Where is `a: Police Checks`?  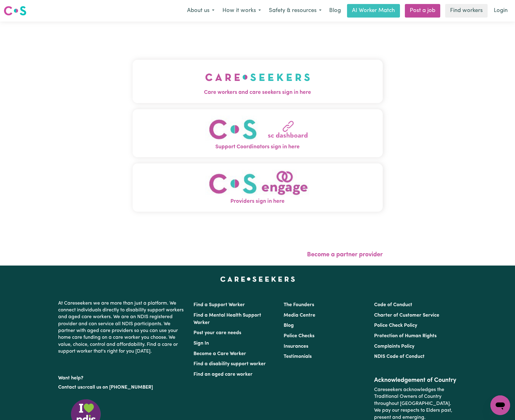
a: Police Checks is located at coordinates (299, 336).